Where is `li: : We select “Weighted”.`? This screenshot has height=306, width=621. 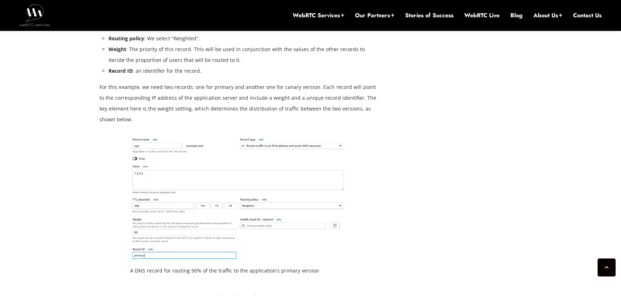 li: : We select “Weighted”. is located at coordinates (242, 39).